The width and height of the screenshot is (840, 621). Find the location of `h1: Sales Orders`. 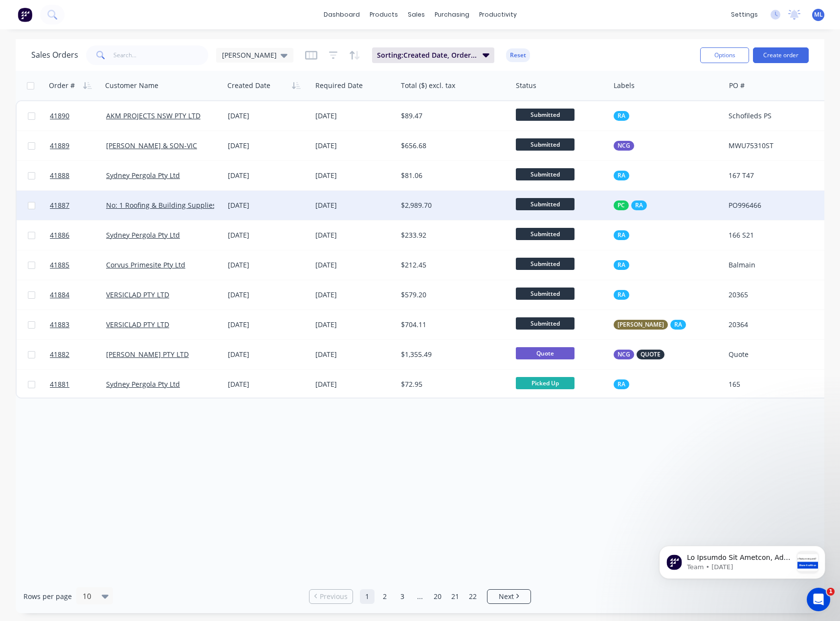

h1: Sales Orders is located at coordinates (55, 55).